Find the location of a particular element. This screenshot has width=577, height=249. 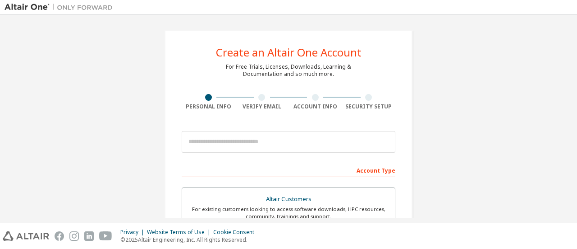

img: Altair One is located at coordinates (61, 7).